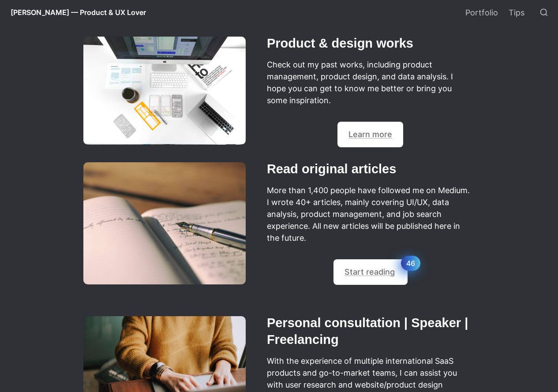  Describe the element at coordinates (370, 134) in the screenshot. I see `a: Learn more` at that location.